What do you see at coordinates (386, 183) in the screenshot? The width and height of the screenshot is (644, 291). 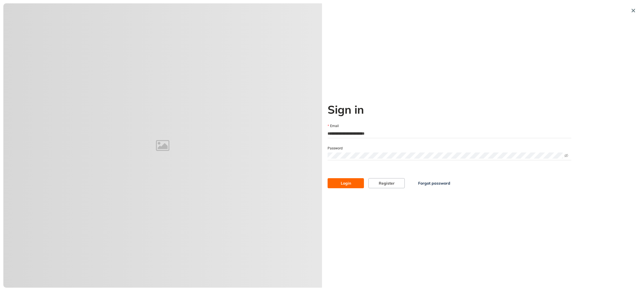 I see `span: Register` at bounding box center [386, 183].